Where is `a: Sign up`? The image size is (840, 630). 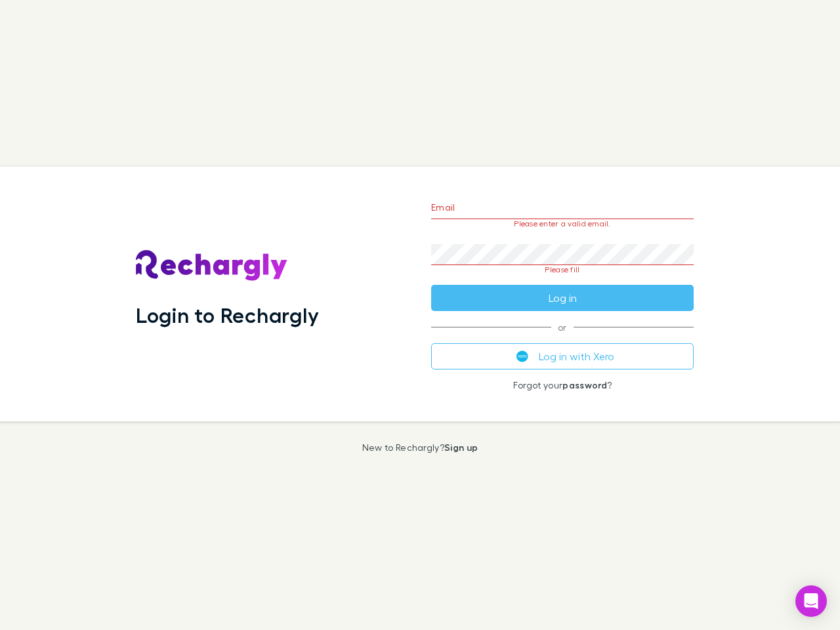
a: Sign up is located at coordinates (460, 447).